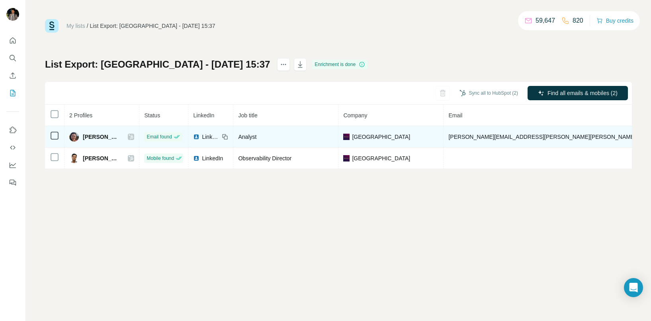  What do you see at coordinates (284, 65) in the screenshot?
I see `button: actions` at bounding box center [284, 65].